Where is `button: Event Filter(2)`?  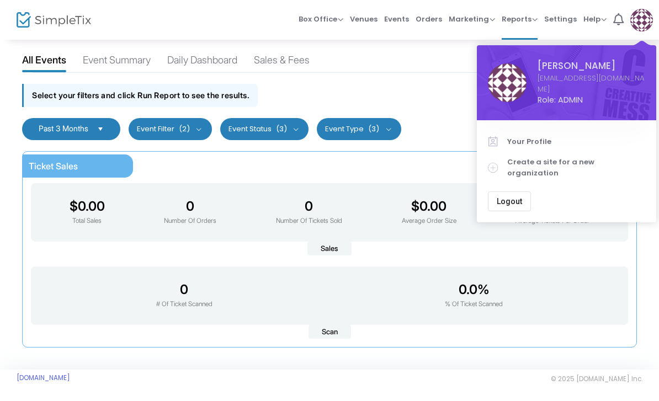
button: Event Filter(2) is located at coordinates (170, 129).